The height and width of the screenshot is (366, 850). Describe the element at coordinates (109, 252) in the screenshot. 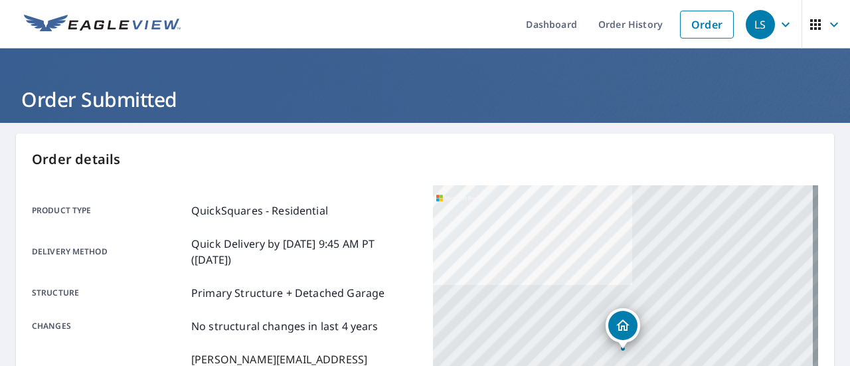

I see `p: Delivery method` at that location.